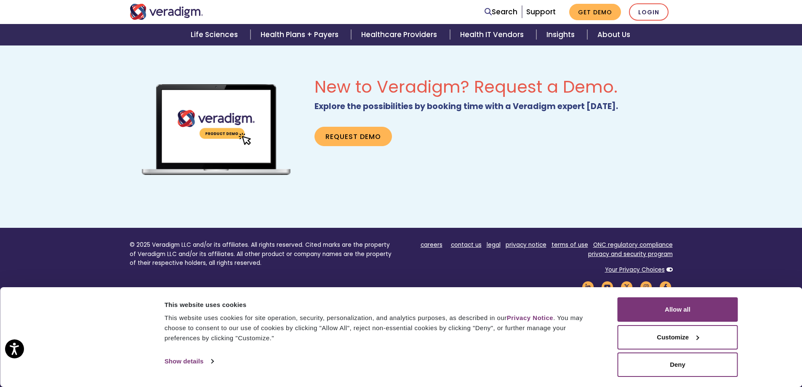  I want to click on button: Deny, so click(678, 364).